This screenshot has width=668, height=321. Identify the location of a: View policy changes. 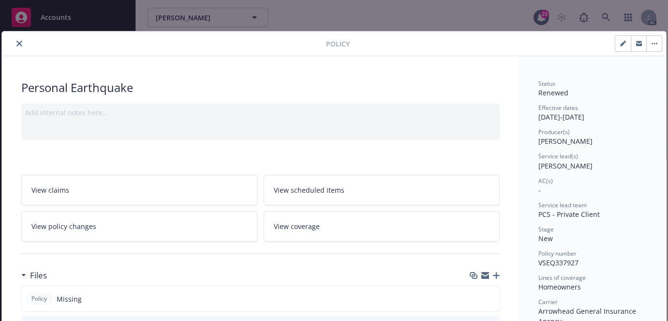
(139, 226).